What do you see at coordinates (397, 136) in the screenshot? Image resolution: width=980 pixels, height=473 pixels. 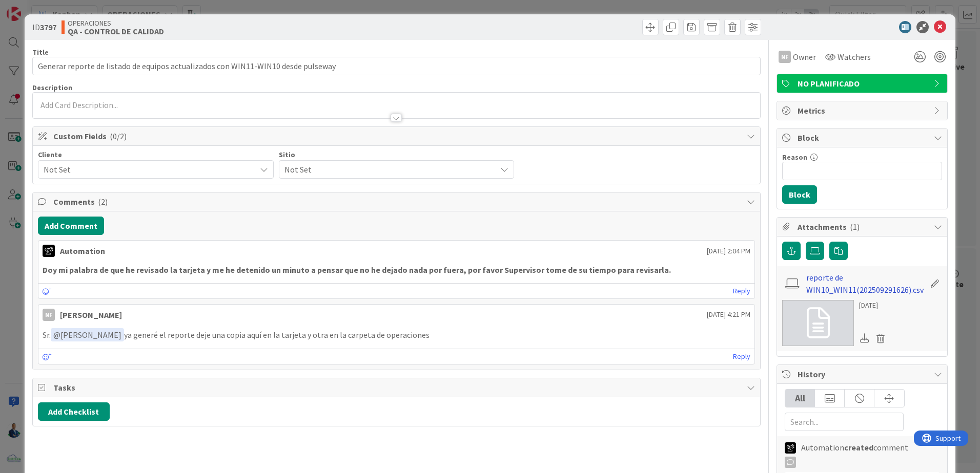 I see `span: Custom Fields` at bounding box center [397, 136].